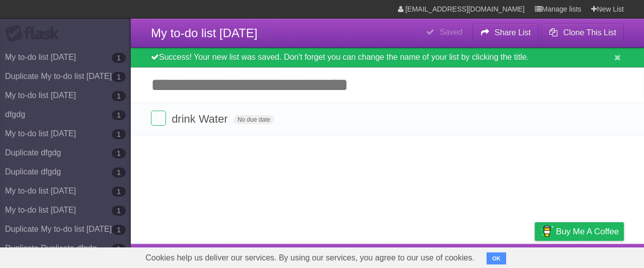  I want to click on a: Terms, so click(498, 256).